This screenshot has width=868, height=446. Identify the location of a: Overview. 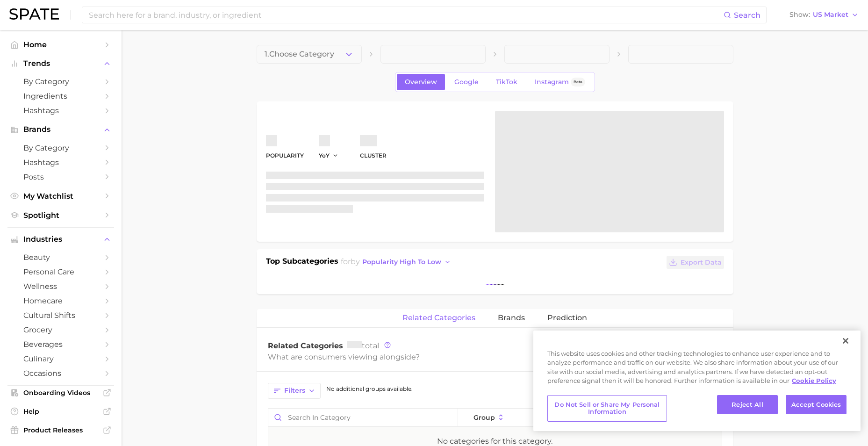
(421, 82).